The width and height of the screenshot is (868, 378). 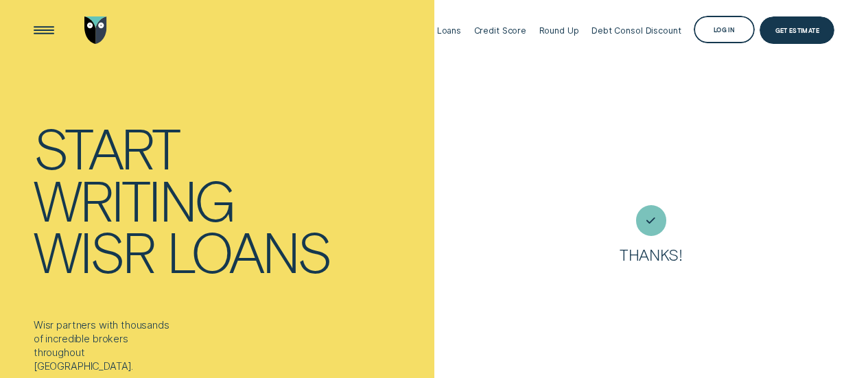 I want to click on div: Wisr, so click(x=93, y=251).